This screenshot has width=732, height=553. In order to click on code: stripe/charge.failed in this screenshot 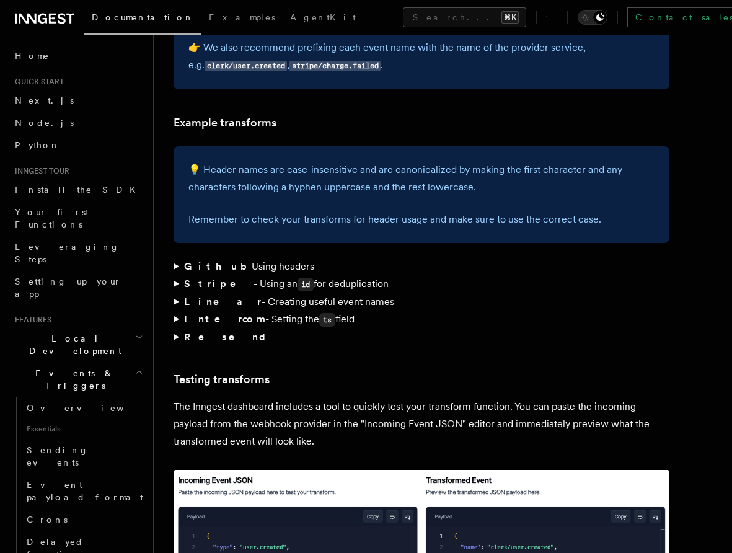, I will do `click(335, 66)`.